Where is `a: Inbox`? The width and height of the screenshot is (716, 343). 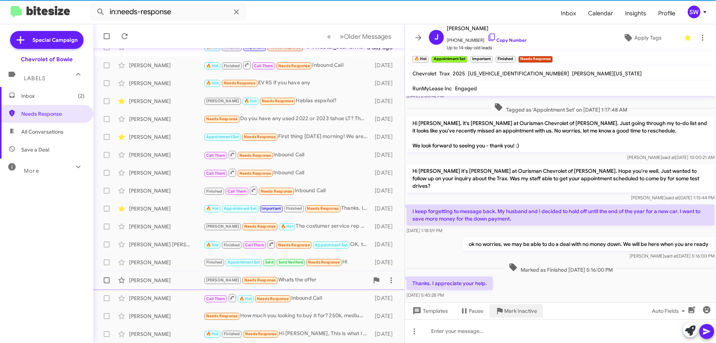
a: Inbox is located at coordinates (569, 13).